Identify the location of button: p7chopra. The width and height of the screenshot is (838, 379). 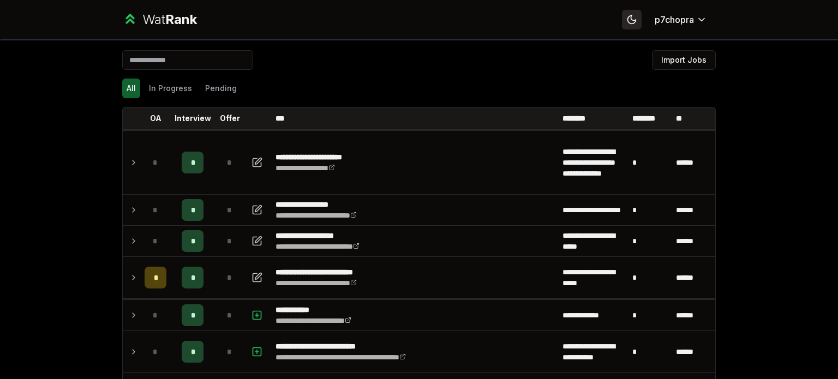
(680, 20).